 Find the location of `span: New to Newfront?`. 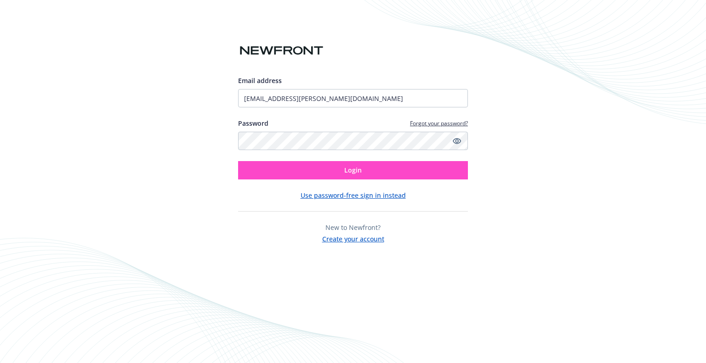

span: New to Newfront? is located at coordinates (353, 227).